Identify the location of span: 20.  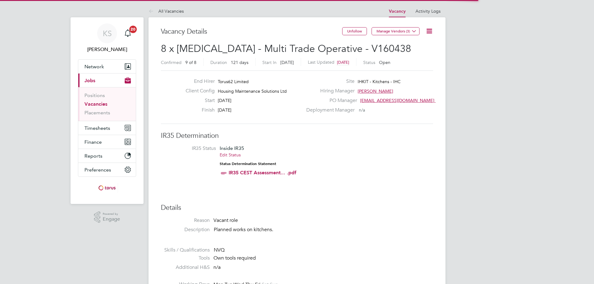
(133, 29).